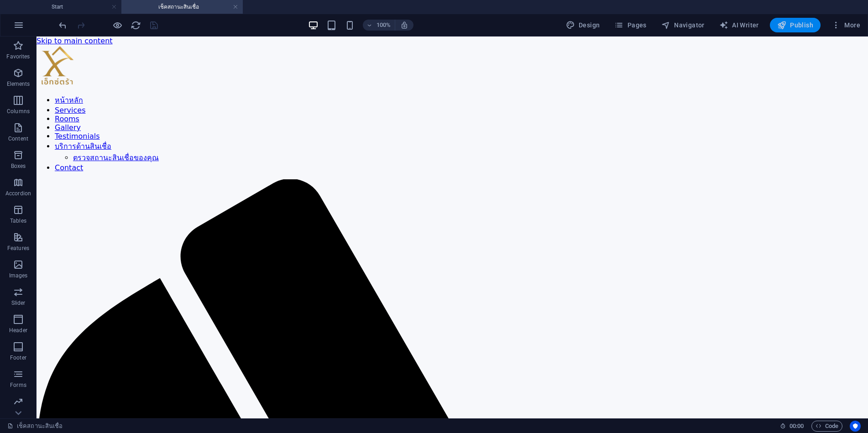  I want to click on span: Code, so click(827, 426).